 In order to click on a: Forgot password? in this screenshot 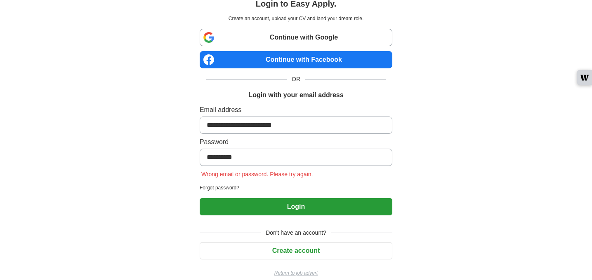, I will do `click(296, 188)`.